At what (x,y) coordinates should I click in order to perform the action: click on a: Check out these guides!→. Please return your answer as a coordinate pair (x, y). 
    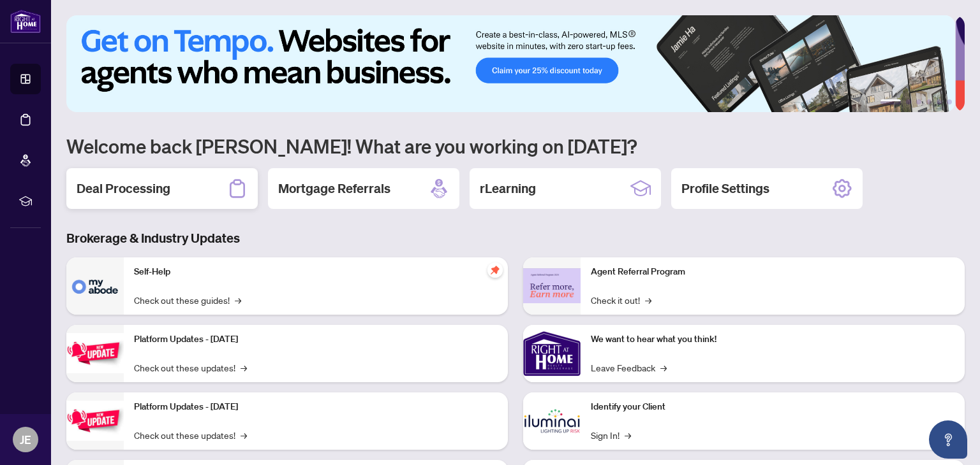
    Looking at the image, I should click on (187, 300).